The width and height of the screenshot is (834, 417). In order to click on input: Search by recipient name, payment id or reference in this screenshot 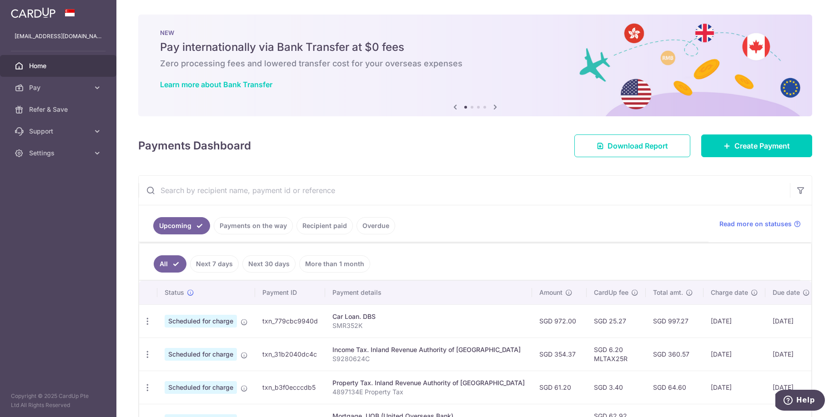, I will do `click(464, 190)`.